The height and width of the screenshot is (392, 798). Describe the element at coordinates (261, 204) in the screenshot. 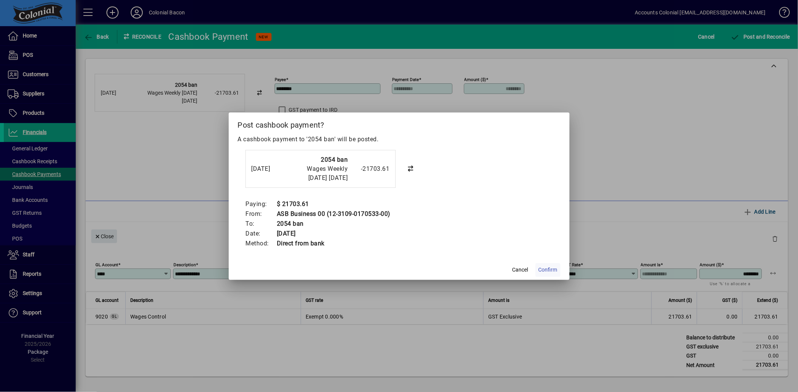

I see `td: Paying:` at that location.